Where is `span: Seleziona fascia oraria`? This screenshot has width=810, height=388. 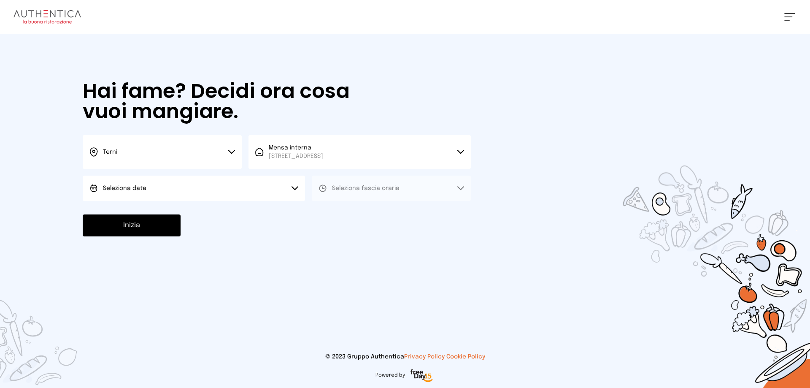
span: Seleziona fascia oraria is located at coordinates (366, 188).